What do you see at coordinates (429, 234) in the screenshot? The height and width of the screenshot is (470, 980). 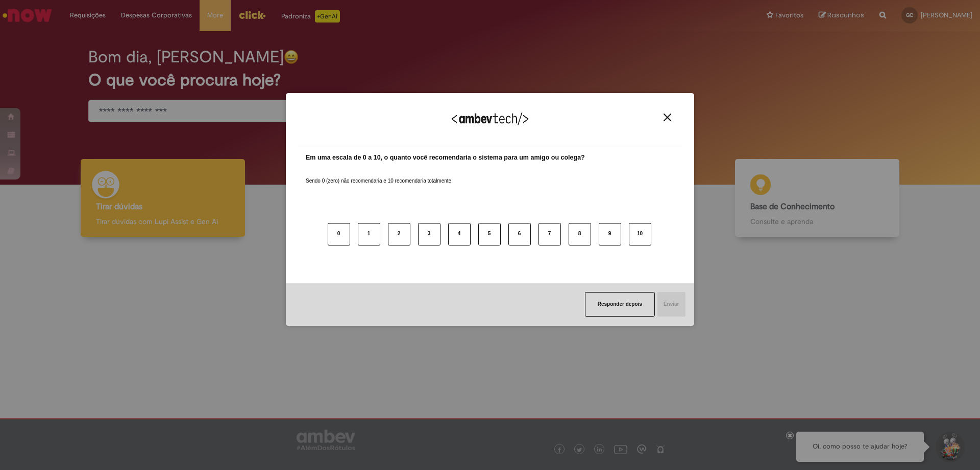 I see `button: 3` at bounding box center [429, 234].